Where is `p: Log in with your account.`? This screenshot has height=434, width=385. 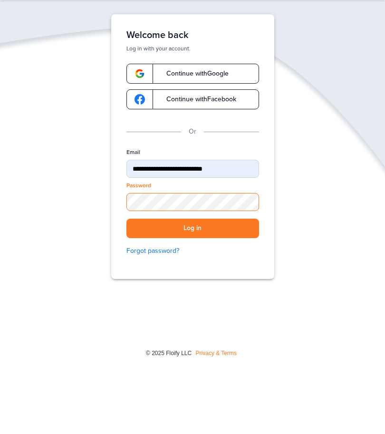
p: Log in with your account. is located at coordinates (193, 48).